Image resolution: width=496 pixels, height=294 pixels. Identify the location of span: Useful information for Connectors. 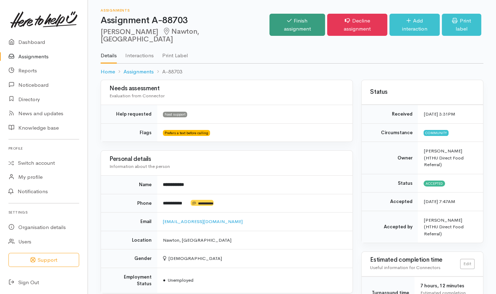
(405, 268).